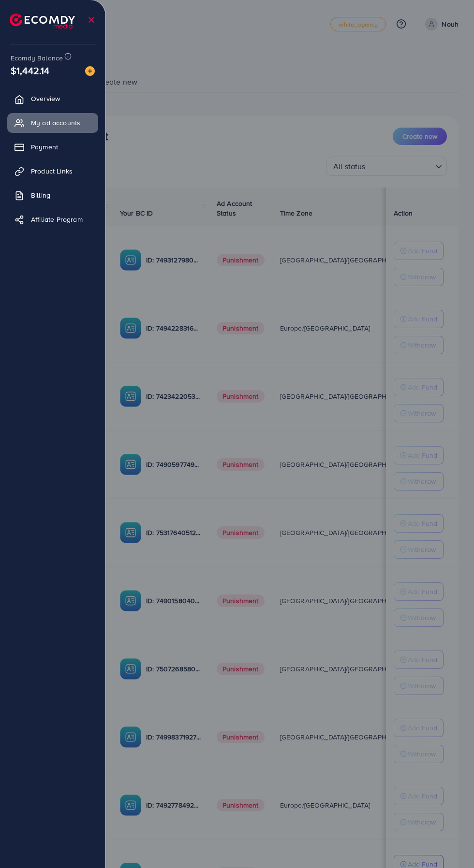  Describe the element at coordinates (53, 147) in the screenshot. I see `a: Payment` at that location.